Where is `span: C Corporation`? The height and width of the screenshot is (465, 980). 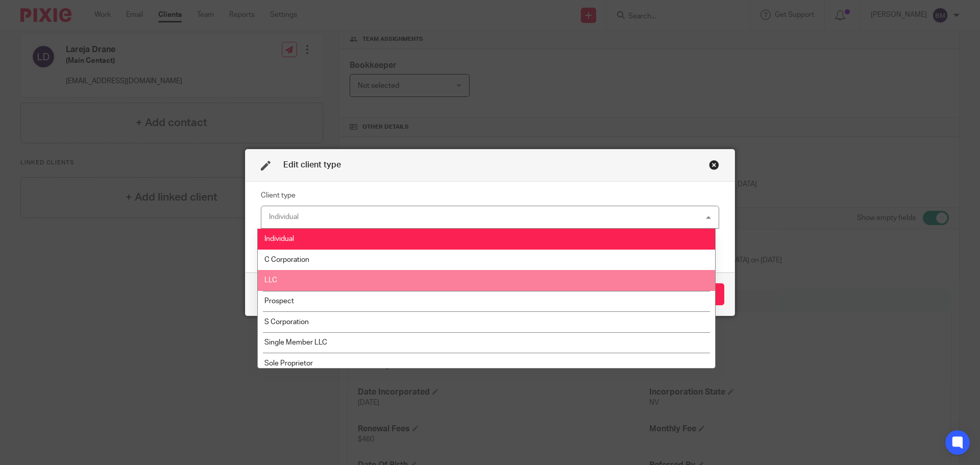 span: C Corporation is located at coordinates (286, 260).